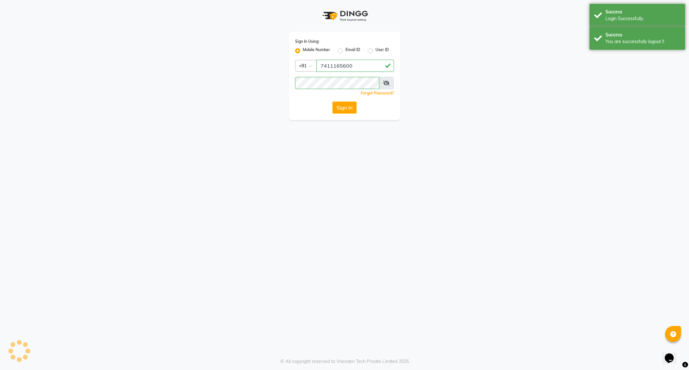  Describe the element at coordinates (378, 93) in the screenshot. I see `a: Forgot Password?` at that location.